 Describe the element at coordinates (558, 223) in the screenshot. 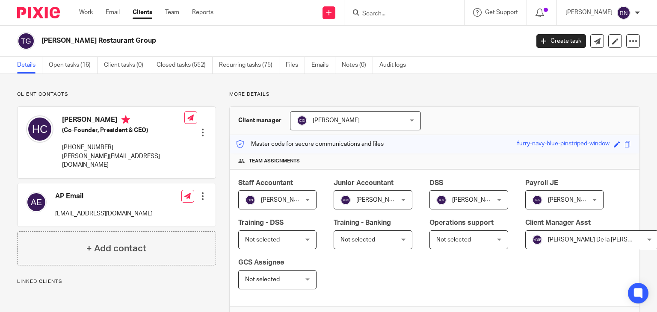

I see `span: Client Manager Asst` at that location.